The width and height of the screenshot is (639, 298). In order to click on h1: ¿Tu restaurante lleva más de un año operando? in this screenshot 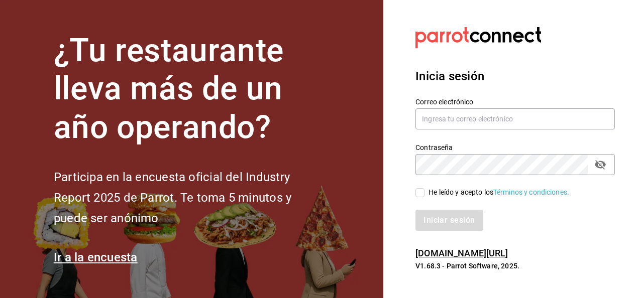, I will do `click(189, 89)`.